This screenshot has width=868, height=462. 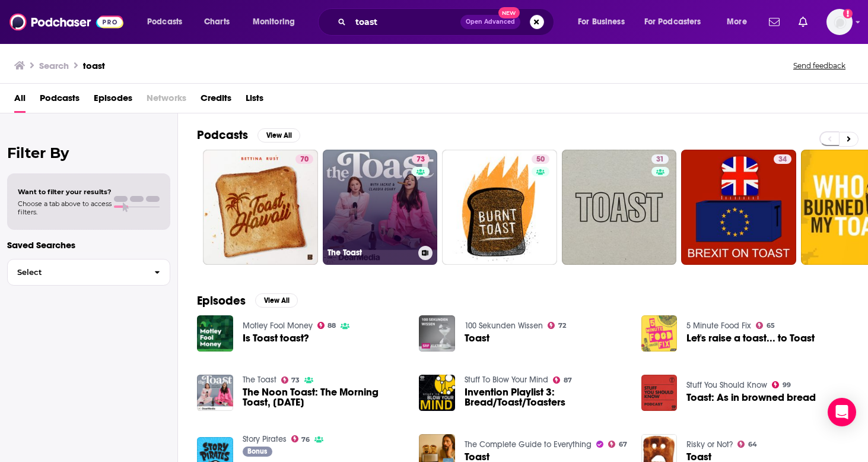 I want to click on a: Credits, so click(x=216, y=100).